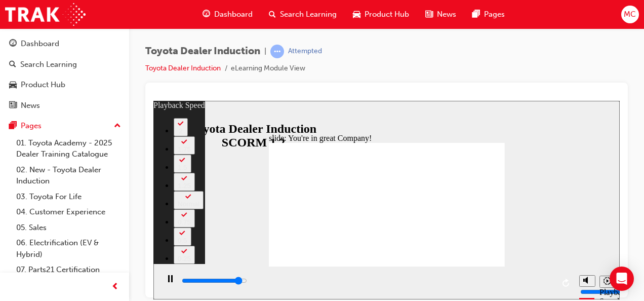  I want to click on a: 04. Customer Experience, so click(68, 212).